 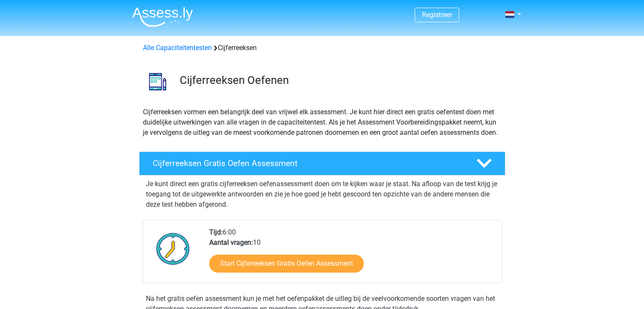 I want to click on b: Aantal vragen:, so click(x=231, y=242).